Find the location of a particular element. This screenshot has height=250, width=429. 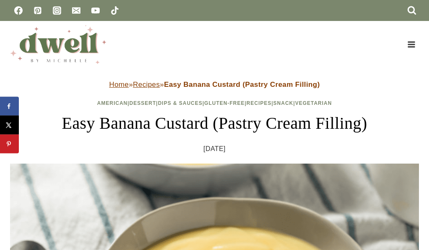

button: View Search Form is located at coordinates (412, 10).